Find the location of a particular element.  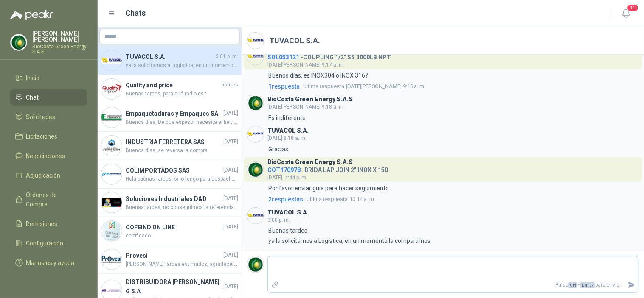

span: Órdenes de Compra is located at coordinates (53, 199).